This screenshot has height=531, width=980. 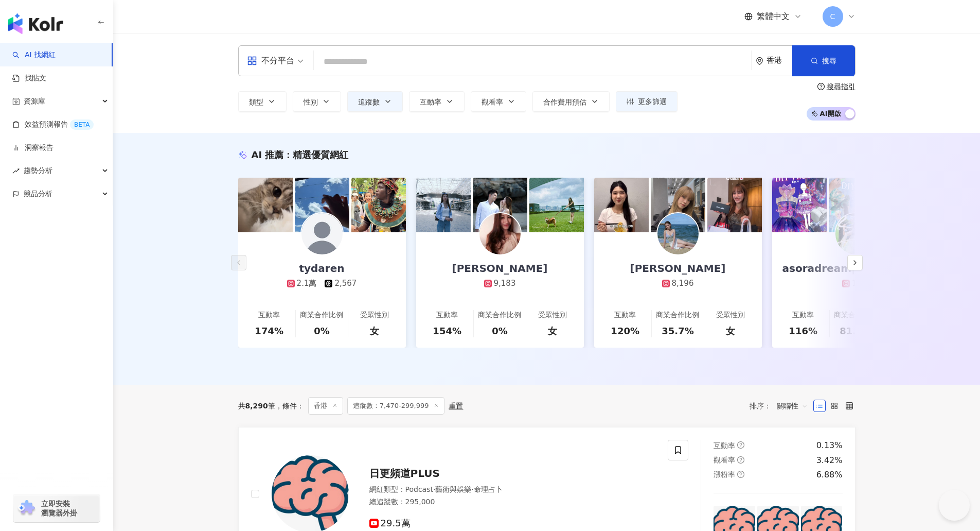 I want to click on button: 互動率, so click(x=437, y=101).